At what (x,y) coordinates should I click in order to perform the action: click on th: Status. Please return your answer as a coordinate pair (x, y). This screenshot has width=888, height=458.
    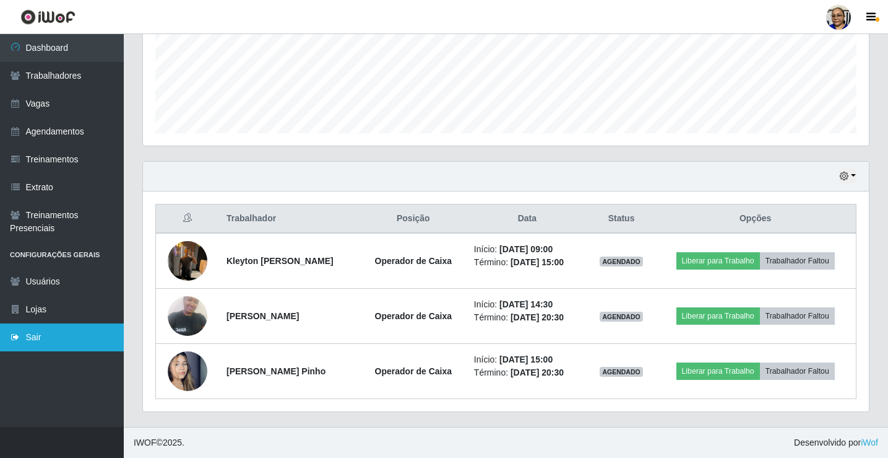
    Looking at the image, I should click on (622, 219).